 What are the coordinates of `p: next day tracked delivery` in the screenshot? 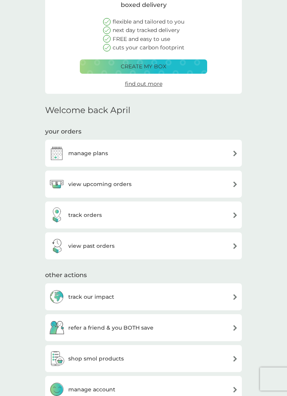 It's located at (146, 30).